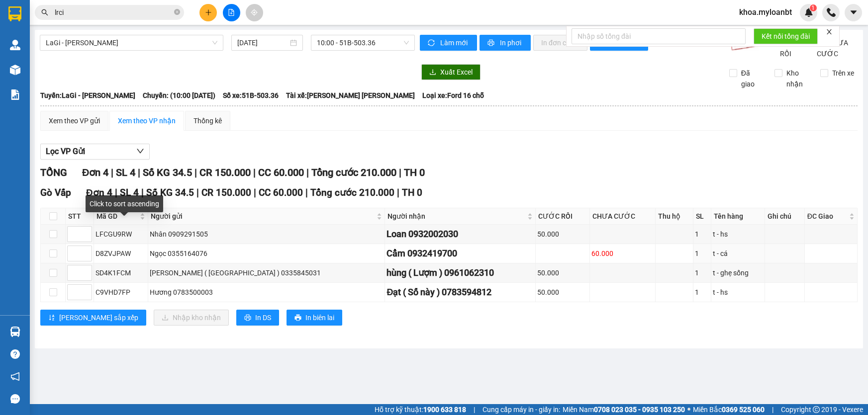 Image resolution: width=868 pixels, height=415 pixels. What do you see at coordinates (456, 72) in the screenshot?
I see `span: Xuất Excel` at bounding box center [456, 72].